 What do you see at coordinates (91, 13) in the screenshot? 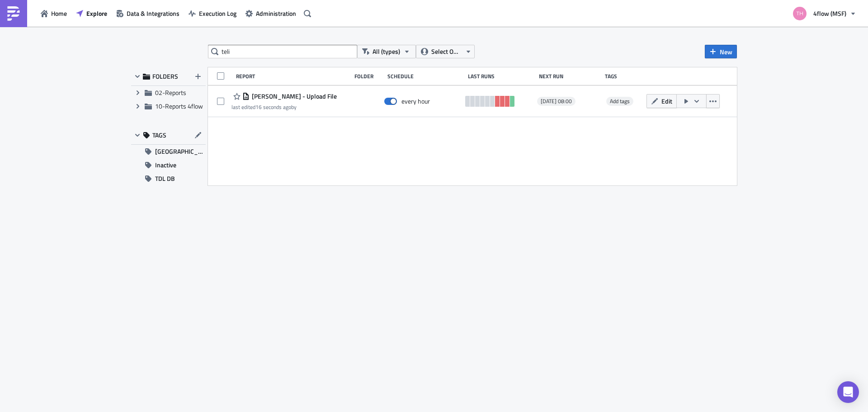
I see `button: Explore` at bounding box center [91, 13].